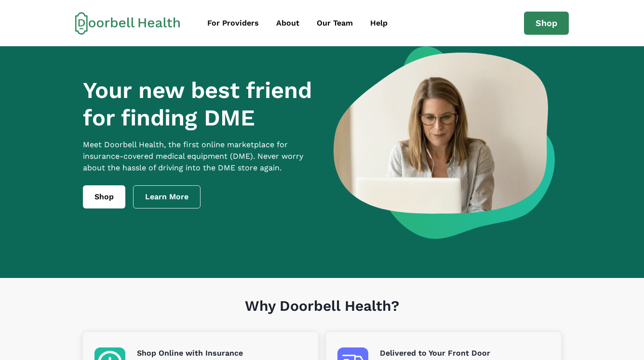 The width and height of the screenshot is (644, 360). Describe the element at coordinates (334, 23) in the screenshot. I see `div: Our Team` at that location.